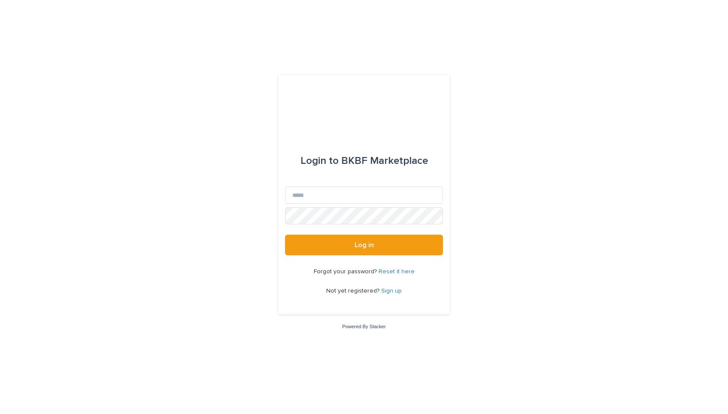 This screenshot has height=414, width=728. I want to click on button: Log in, so click(364, 245).